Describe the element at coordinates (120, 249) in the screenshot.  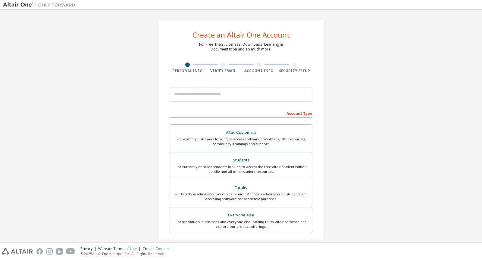
I see `div: Website Terms of Use` at that location.